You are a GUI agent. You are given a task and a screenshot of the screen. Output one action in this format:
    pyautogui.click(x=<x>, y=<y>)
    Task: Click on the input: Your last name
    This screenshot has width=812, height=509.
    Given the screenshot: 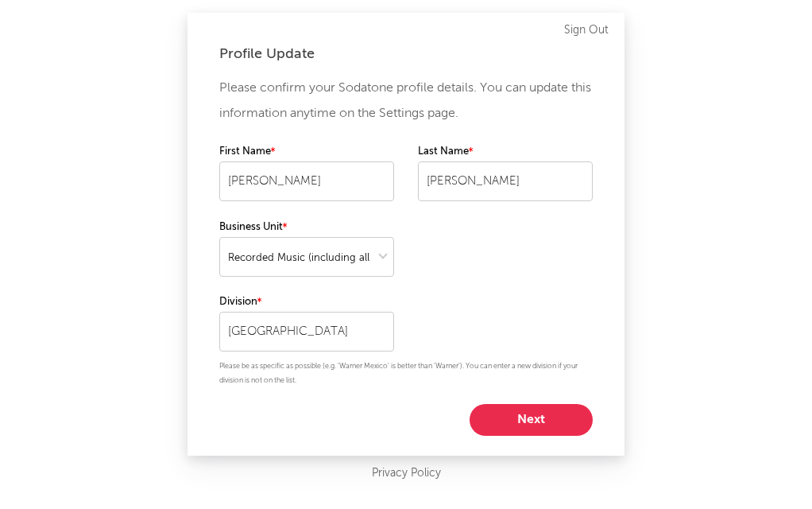 What is the action you would take?
    pyautogui.click(x=506, y=181)
    